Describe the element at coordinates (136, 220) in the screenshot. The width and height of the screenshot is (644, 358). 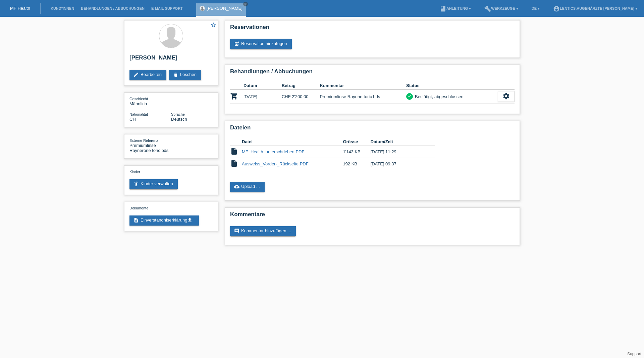
I see `i: description` at that location.